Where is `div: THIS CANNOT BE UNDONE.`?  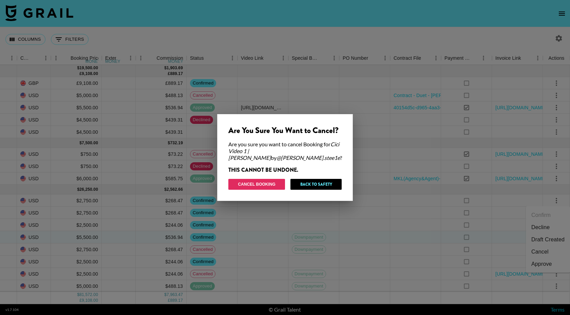
div: THIS CANNOT BE UNDONE. is located at coordinates (285, 170).